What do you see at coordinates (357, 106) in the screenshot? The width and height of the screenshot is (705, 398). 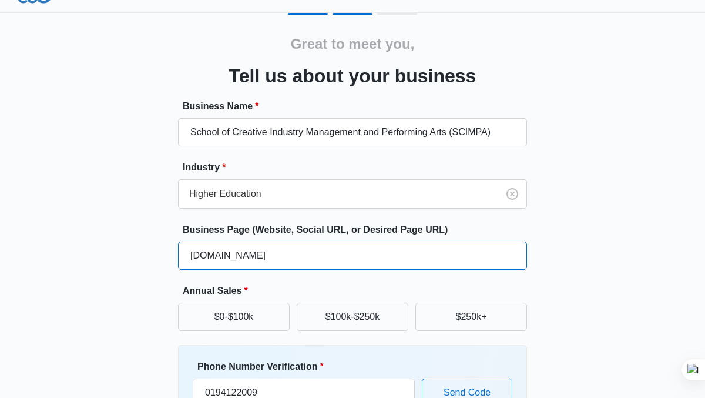 I see `label: Business Name` at bounding box center [357, 106].